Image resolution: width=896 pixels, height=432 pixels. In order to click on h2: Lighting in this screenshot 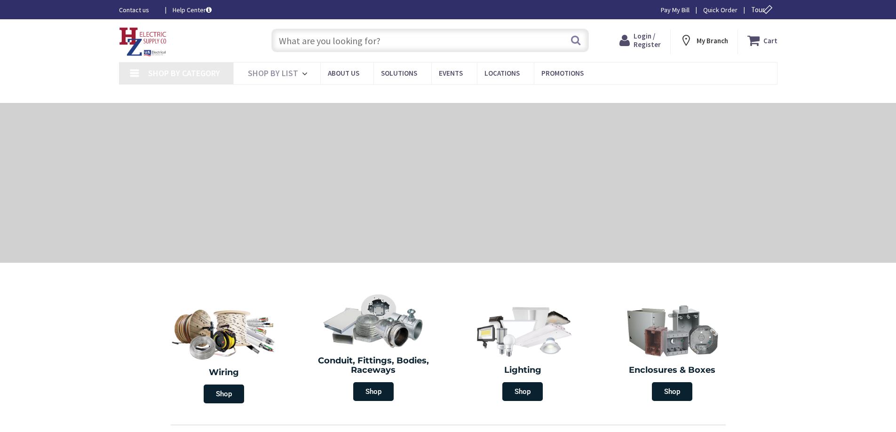, I will do `click(523, 371)`.